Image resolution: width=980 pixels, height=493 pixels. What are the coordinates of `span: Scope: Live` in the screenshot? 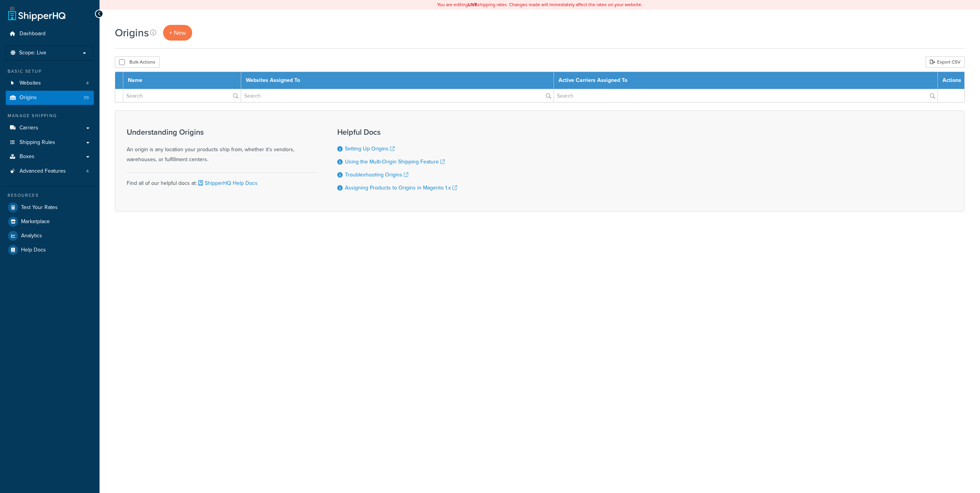 It's located at (32, 53).